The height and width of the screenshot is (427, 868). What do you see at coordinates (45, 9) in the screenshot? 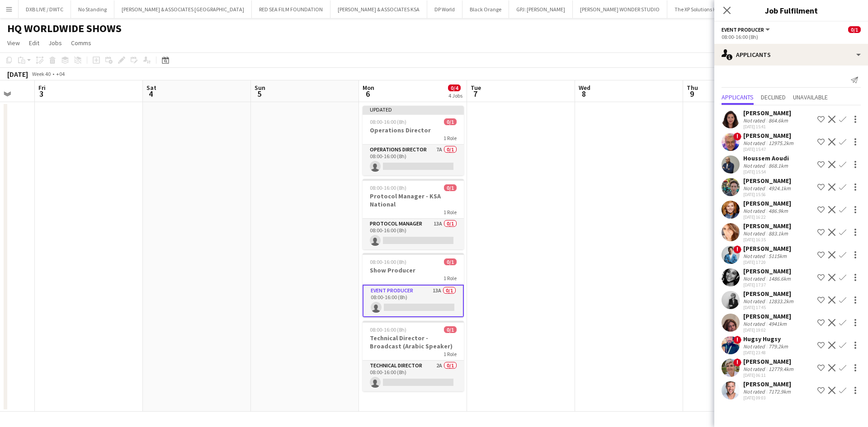
I see `button: DXB LIVE / DWTC` at bounding box center [45, 9].